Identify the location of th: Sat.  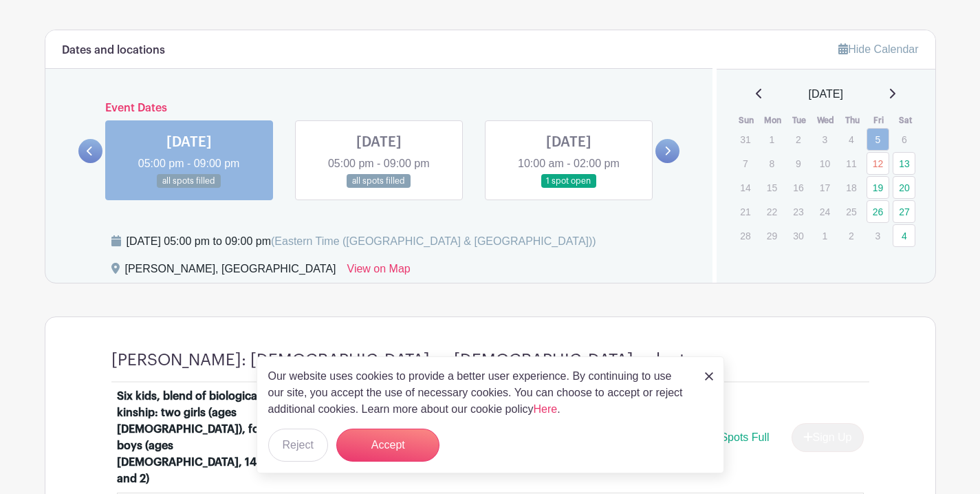
(905, 121).